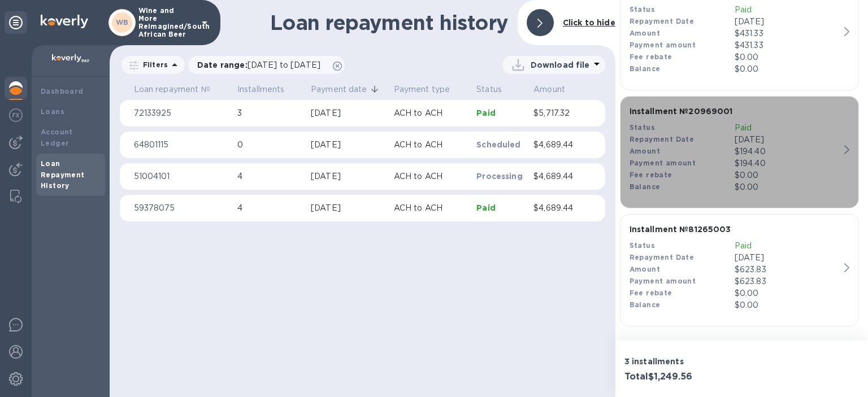  I want to click on p: 51004101, so click(181, 176).